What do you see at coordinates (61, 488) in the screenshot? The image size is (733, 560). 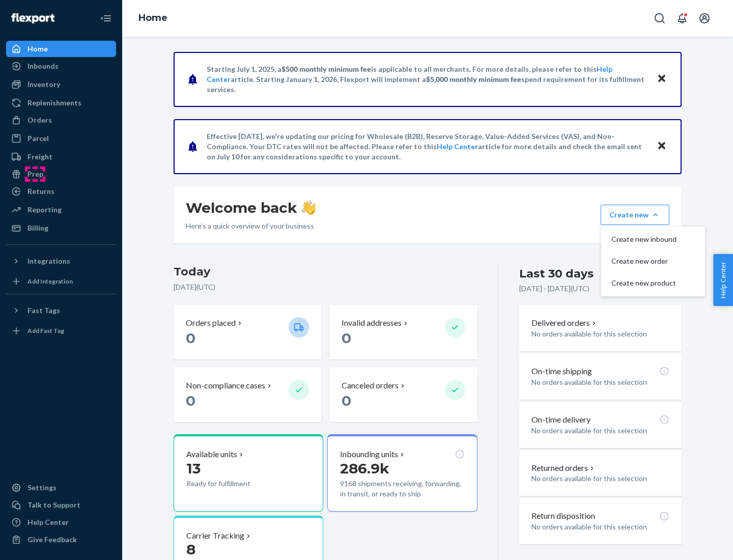 I see `a: Settings` at bounding box center [61, 488].